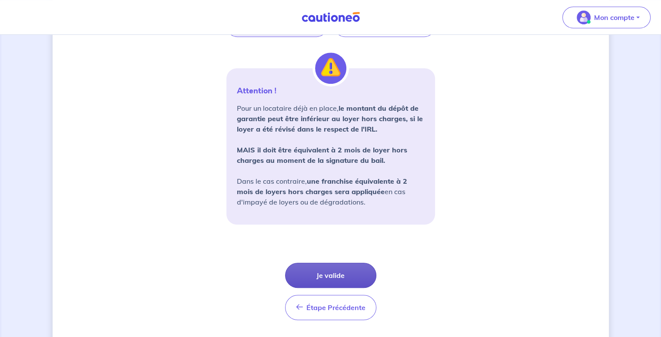  I want to click on strong: une franchise équivalente à 2 mois de loyers hors charges sera appliquée, so click(322, 186).